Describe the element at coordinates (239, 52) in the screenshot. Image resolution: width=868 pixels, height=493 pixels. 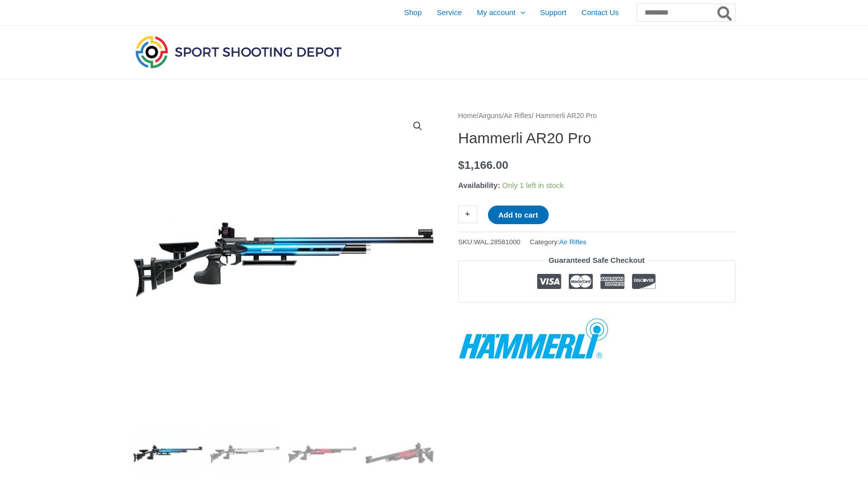
I see `img: Sport Shooting Depot` at that location.